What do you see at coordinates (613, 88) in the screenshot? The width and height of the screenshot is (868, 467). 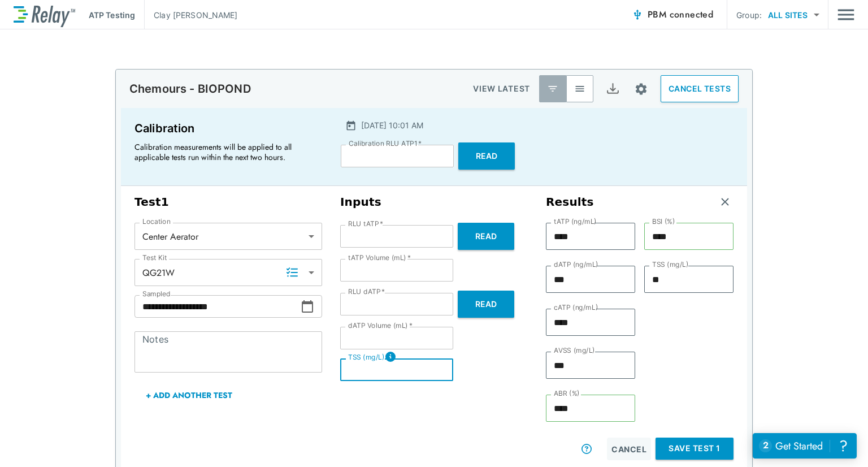 I see `img: Export Icon` at bounding box center [613, 88].